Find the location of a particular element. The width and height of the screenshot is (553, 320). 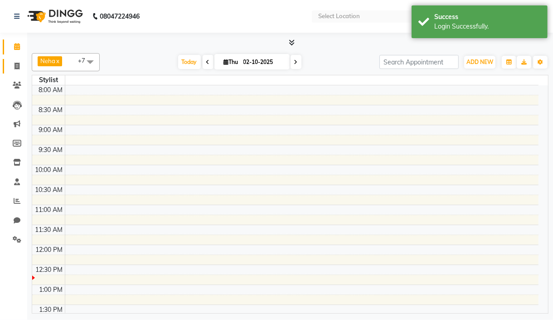

div: 11:30 AM is located at coordinates (49, 229).